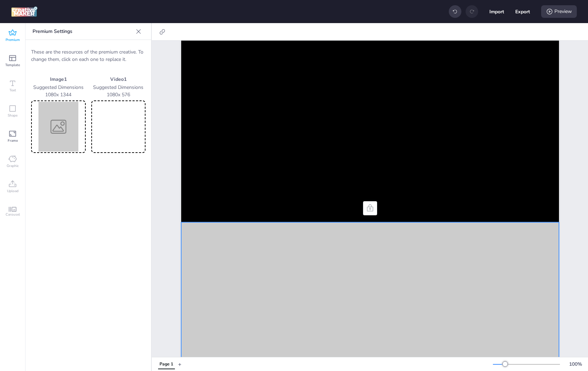 This screenshot has width=588, height=371. What do you see at coordinates (12, 65) in the screenshot?
I see `span: Template` at bounding box center [12, 65].